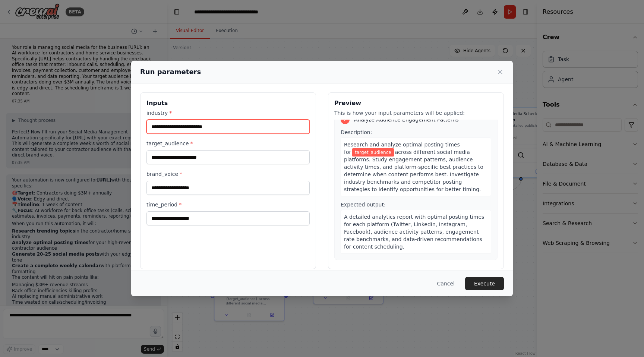 This screenshot has height=357, width=644. What do you see at coordinates (414, 232) in the screenshot?
I see `span: A detailed analytics report with optimal posting times for each platform (Twitter, LinkedIn, Inst...` at bounding box center [414, 232].